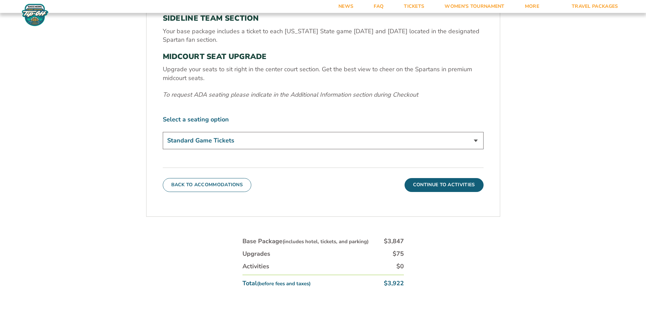 This screenshot has width=646, height=309. Describe the element at coordinates (306, 241) in the screenshot. I see `div: Base Package` at that location.